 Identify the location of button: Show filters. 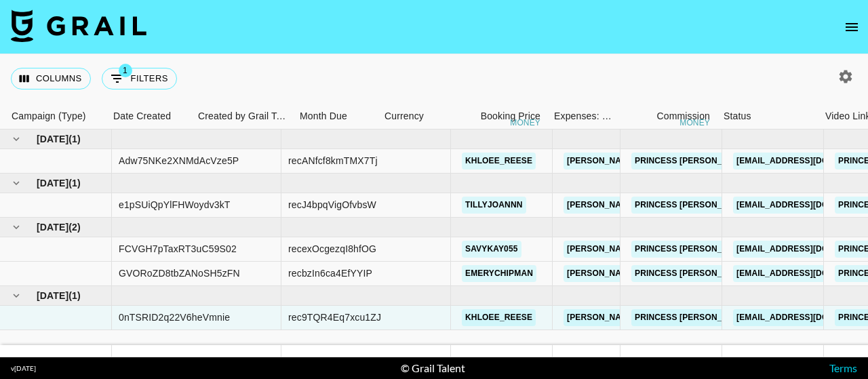
(139, 79).